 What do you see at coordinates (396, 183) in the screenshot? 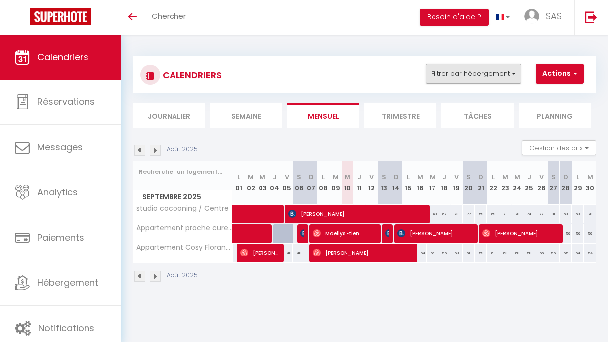
I see `th: 14` at bounding box center [396, 183].